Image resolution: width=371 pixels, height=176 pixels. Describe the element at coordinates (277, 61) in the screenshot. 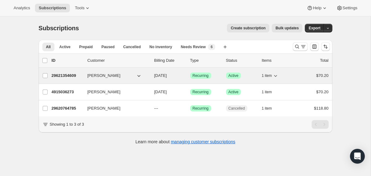

I see `div: Items` at that location.